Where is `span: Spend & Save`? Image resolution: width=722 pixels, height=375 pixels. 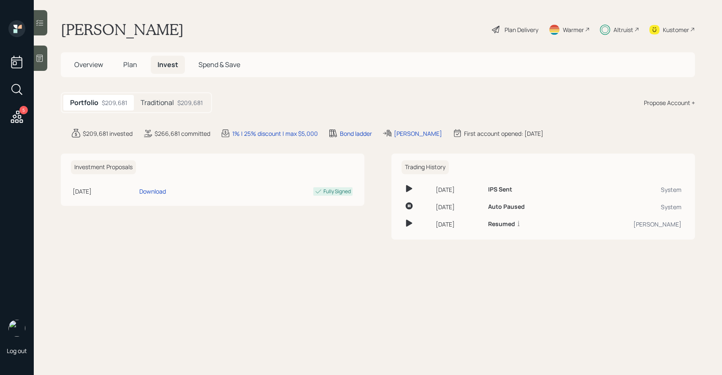 span: Spend & Save is located at coordinates (219, 65).